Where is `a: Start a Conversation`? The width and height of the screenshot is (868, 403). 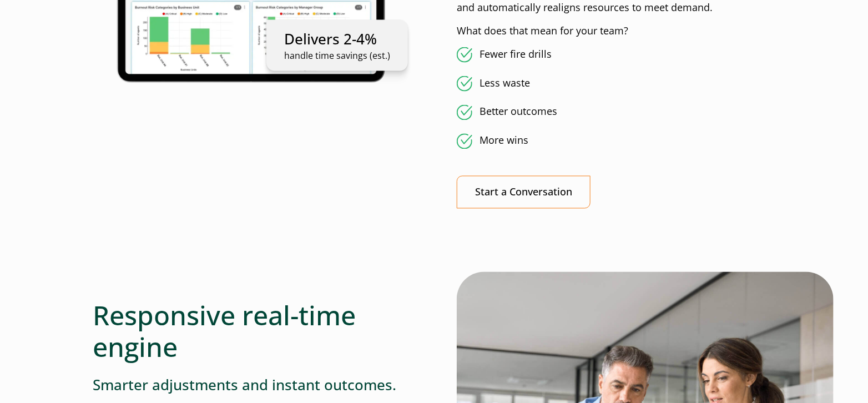 a: Start a Conversation is located at coordinates (523, 192).